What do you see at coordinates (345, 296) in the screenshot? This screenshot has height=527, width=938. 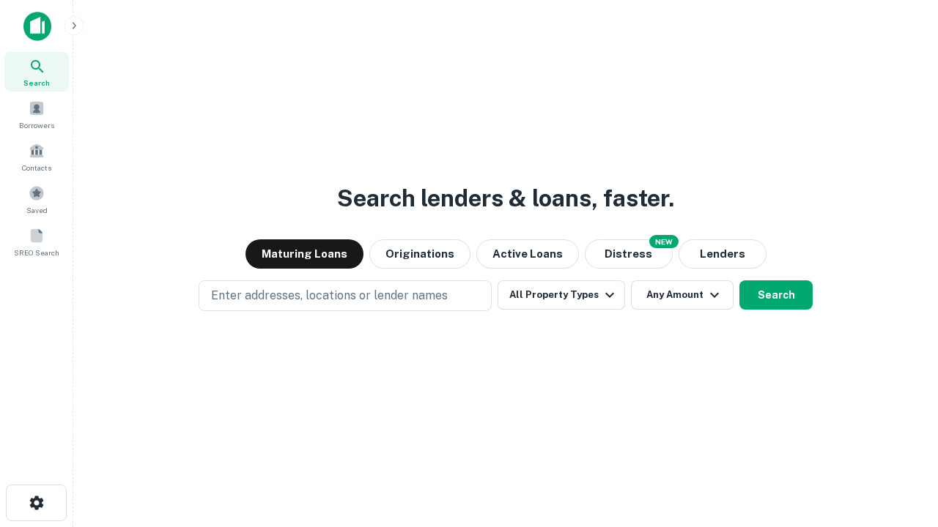 I see `button: Enter addresses, locations or lender names` at bounding box center [345, 296].